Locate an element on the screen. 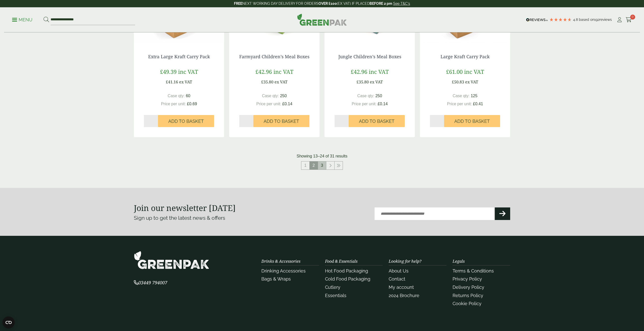 This screenshot has height=331, width=644. a: Farmyard Children’s Meal Boxes is located at coordinates (274, 57).